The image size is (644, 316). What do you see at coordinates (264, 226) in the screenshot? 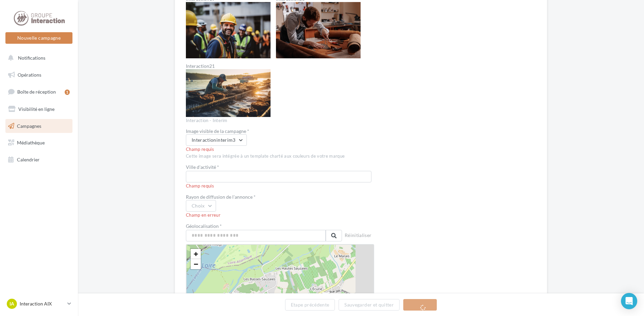
I see `label: Géolocalisation *` at bounding box center [264, 226].